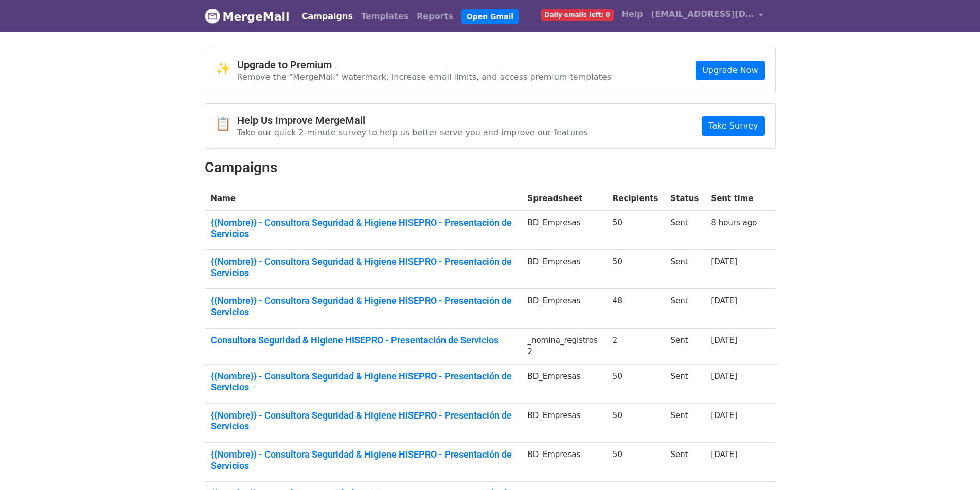 The image size is (980, 490). What do you see at coordinates (490, 17) in the screenshot?
I see `a: Open Gmail` at bounding box center [490, 17].